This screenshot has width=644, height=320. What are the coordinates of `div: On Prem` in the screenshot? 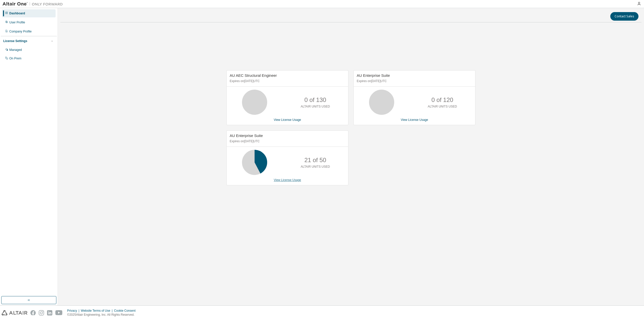 It's located at (15, 58).